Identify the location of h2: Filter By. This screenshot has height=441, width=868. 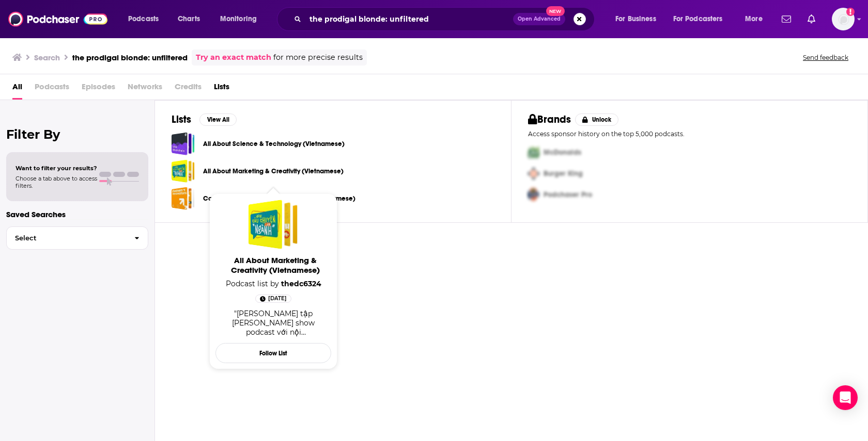
(77, 134).